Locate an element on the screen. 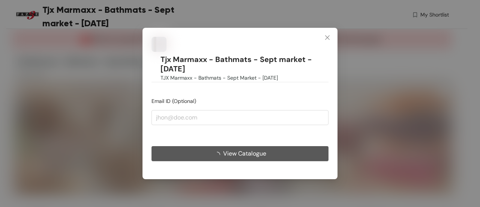  span: Email ID (Optional) is located at coordinates (174, 101).